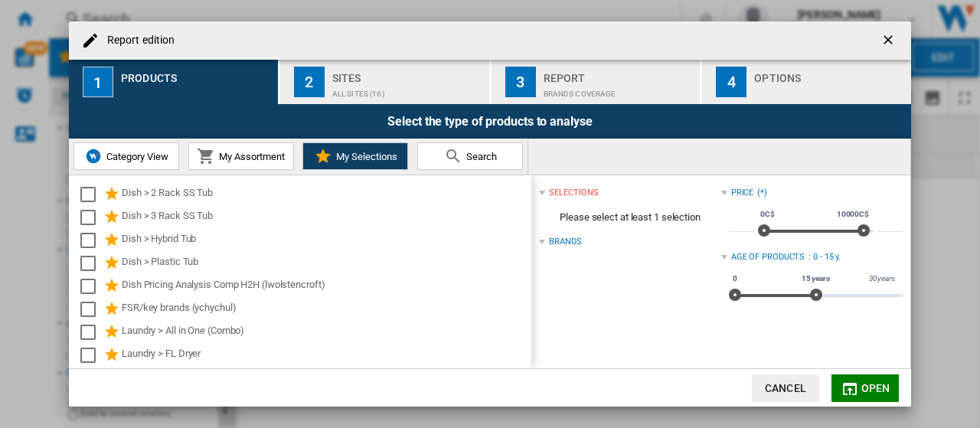 The width and height of the screenshot is (980, 428). Describe the element at coordinates (630, 218) in the screenshot. I see `span: Please select at least 1 selection` at that location.